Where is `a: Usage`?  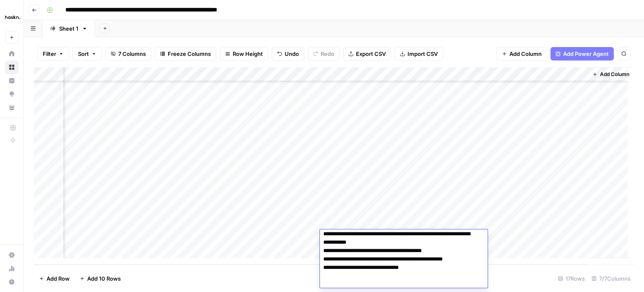
a: Usage is located at coordinates (12, 268).